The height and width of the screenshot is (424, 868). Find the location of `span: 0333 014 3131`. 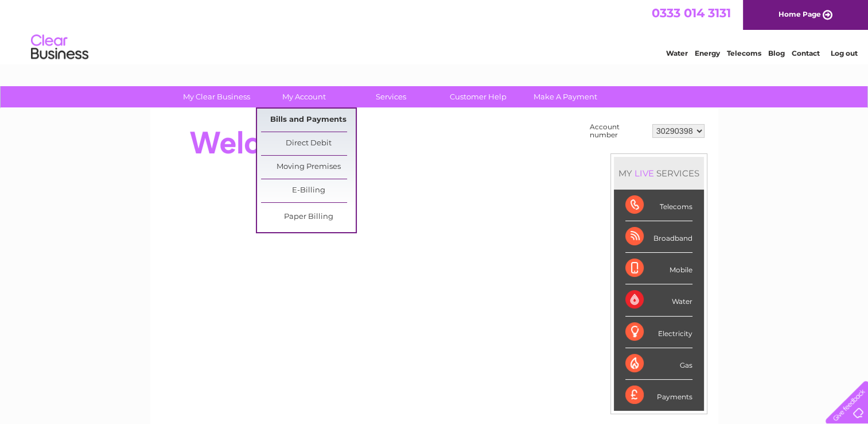

span: 0333 014 3131 is located at coordinates (691, 13).